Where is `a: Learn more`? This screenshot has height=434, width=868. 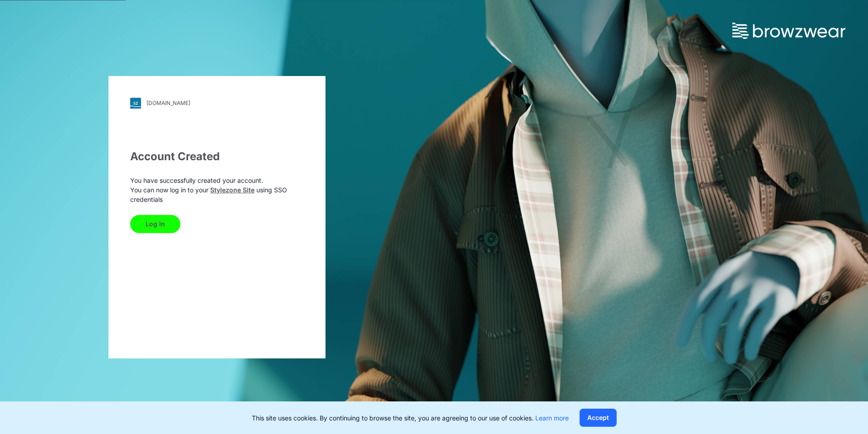 a: Learn more is located at coordinates (552, 418).